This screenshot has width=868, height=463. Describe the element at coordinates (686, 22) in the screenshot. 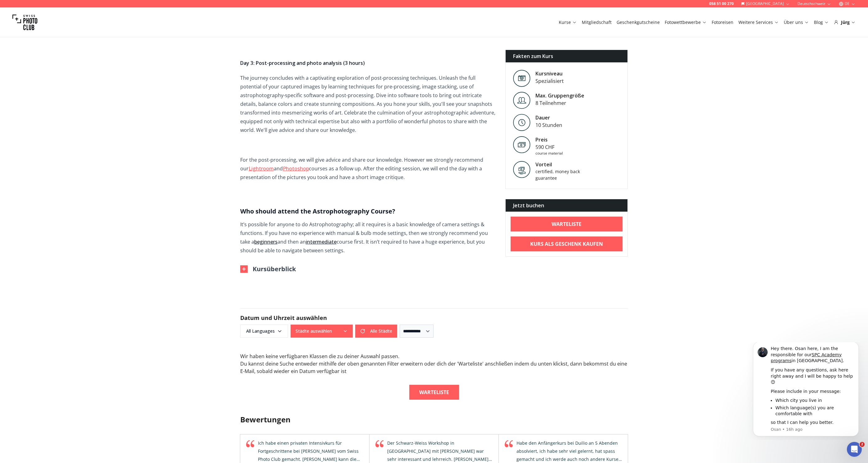

I see `button: Fotowettbewerbe` at that location.